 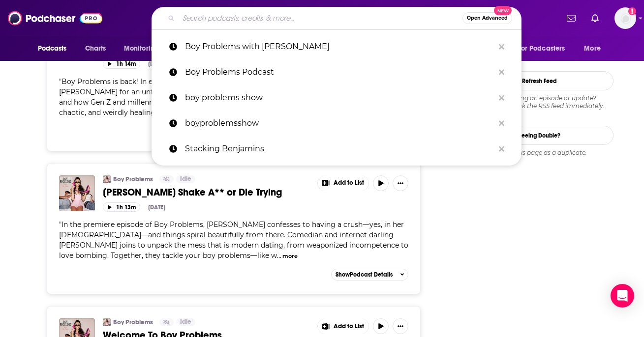 What do you see at coordinates (364, 275) in the screenshot?
I see `span: Show Podcast Details` at bounding box center [364, 275].